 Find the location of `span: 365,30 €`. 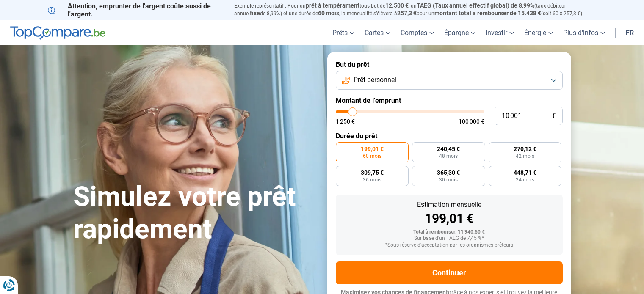

span: 365,30 € is located at coordinates (449, 173).